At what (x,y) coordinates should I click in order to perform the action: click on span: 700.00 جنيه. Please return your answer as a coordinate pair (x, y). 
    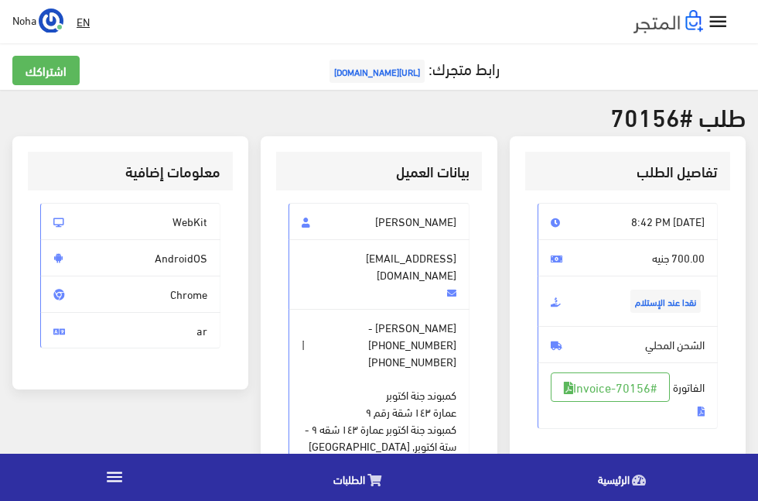
    Looking at the image, I should click on (628, 258).